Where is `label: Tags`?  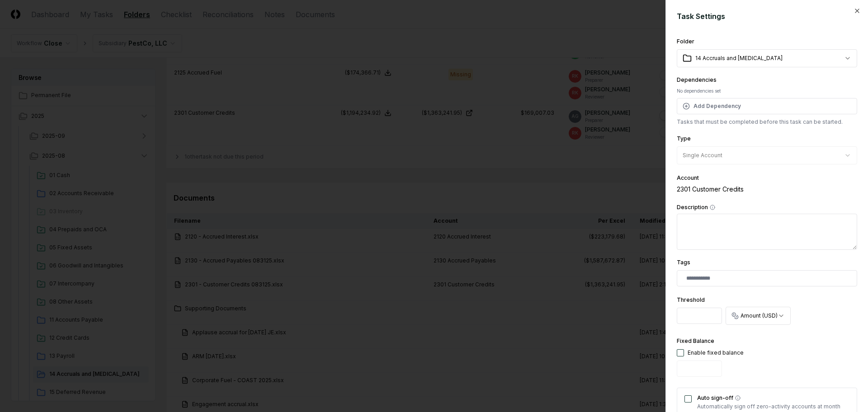 label: Tags is located at coordinates (684, 262).